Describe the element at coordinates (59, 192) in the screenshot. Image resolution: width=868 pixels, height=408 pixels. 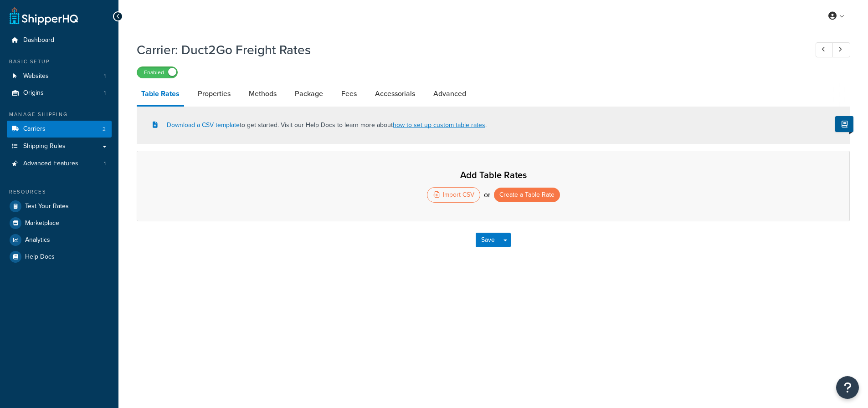
I see `div: Resources` at that location.